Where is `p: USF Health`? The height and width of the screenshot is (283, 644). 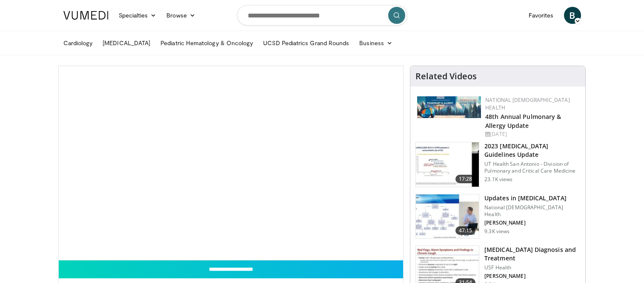
p: USF Health is located at coordinates (532, 267).